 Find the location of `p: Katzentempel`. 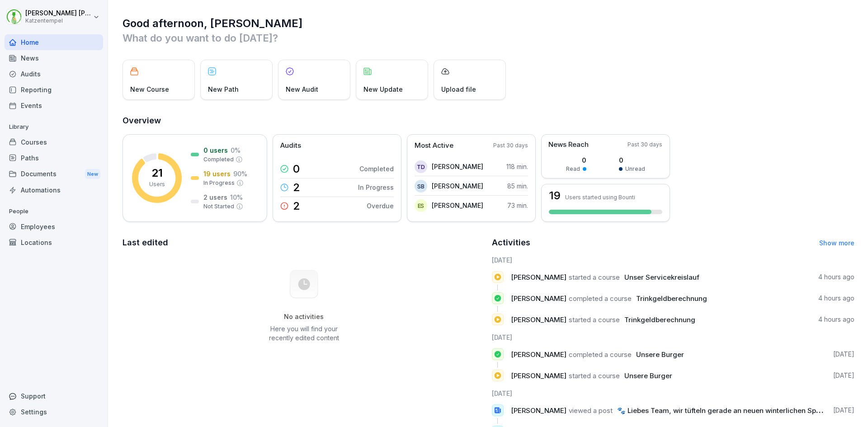

p: Katzentempel is located at coordinates (58, 21).